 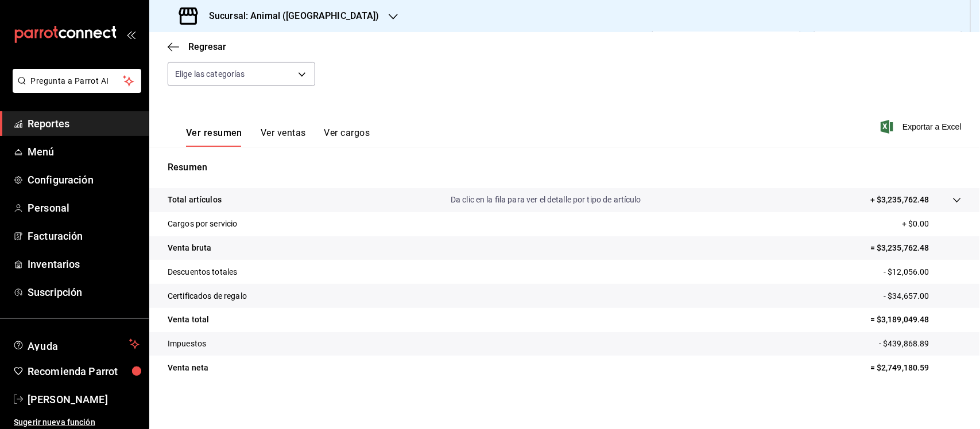 I want to click on span: Ayuda, so click(x=75, y=345).